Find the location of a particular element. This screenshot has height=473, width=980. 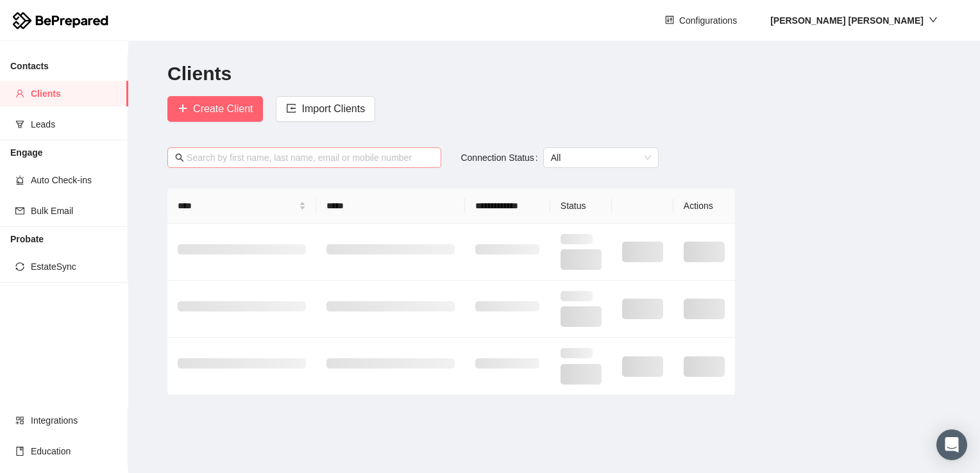

th: Actions is located at coordinates (704, 206).